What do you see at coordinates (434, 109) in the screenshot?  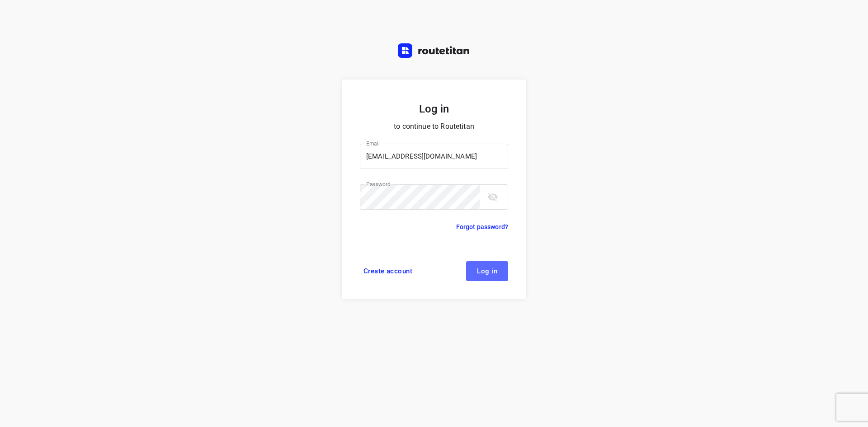 I see `h5: Log in` at bounding box center [434, 109].